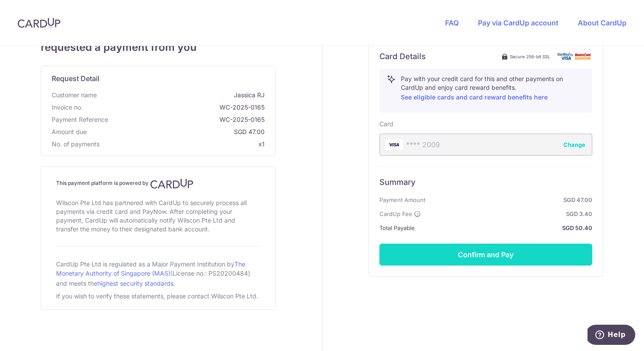 This screenshot has width=644, height=351. I want to click on button: Confirm and Pay, so click(486, 255).